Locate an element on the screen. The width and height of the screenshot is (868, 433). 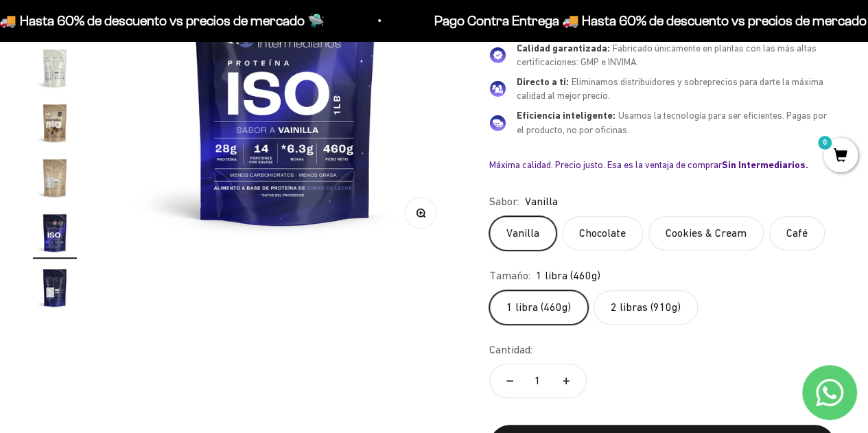
legend: Sabor: is located at coordinates (504, 202).